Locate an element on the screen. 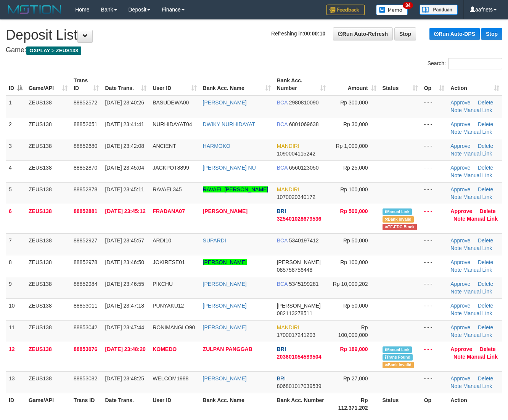  span: Manually Linked is located at coordinates (397, 212).